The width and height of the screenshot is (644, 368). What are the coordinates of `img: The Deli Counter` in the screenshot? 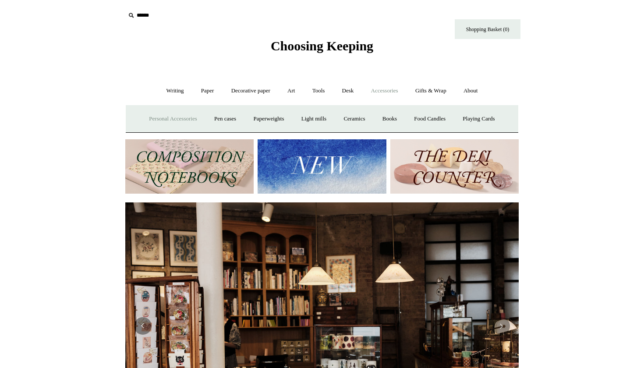 It's located at (454, 167).